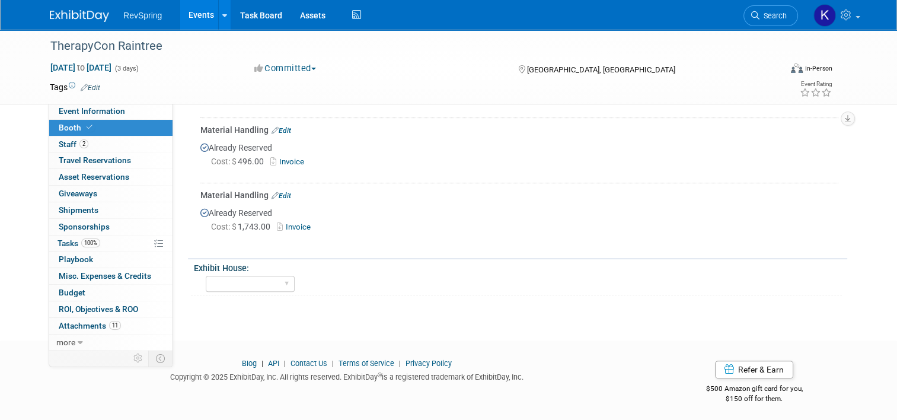 This screenshot has width=897, height=420. Describe the element at coordinates (111, 160) in the screenshot. I see `a: Travel Reservations` at that location.